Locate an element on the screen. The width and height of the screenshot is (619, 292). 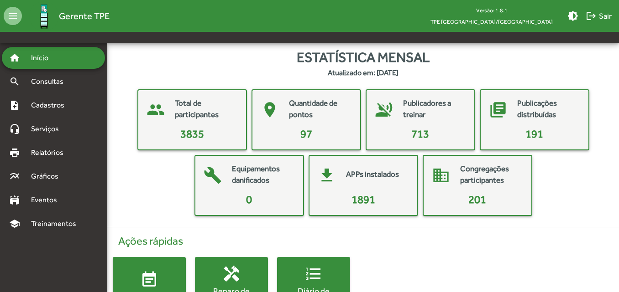
span: Eventos is located at coordinates (47, 200).